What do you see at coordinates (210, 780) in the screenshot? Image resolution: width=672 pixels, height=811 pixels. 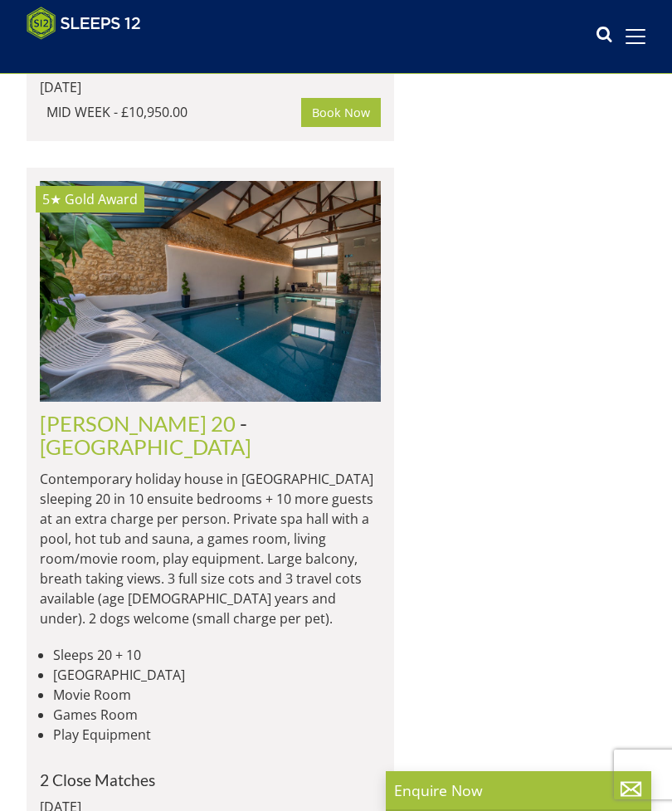 I see `h4: 2 Close Matches` at bounding box center [210, 780].